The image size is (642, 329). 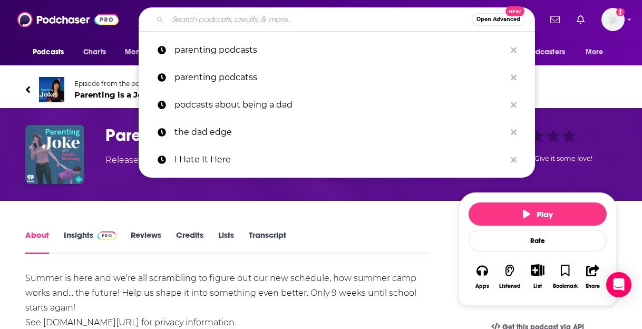 What do you see at coordinates (594, 52) in the screenshot?
I see `span: More` at bounding box center [594, 52].